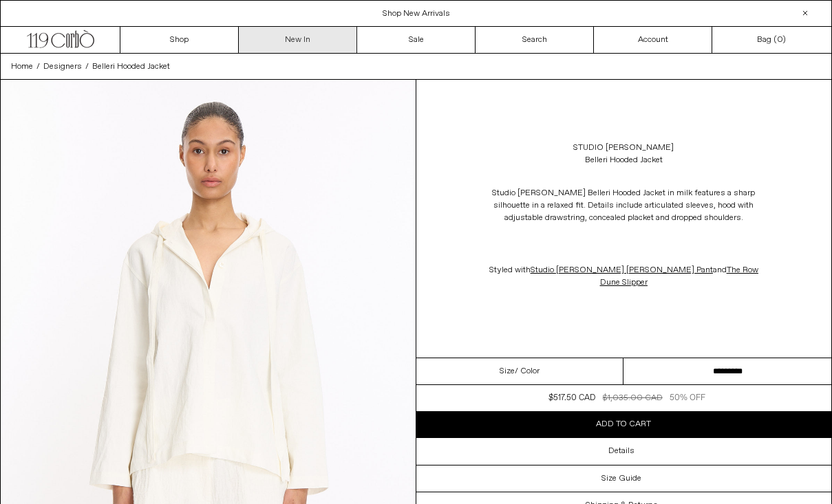 The height and width of the screenshot is (504, 832). Describe the element at coordinates (131, 66) in the screenshot. I see `a: Belleri Hooded Jacket` at that location.